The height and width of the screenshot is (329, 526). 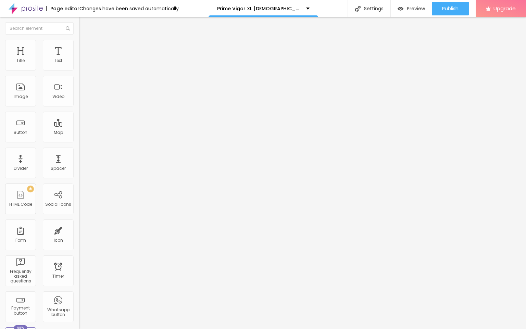 What do you see at coordinates (58, 313) in the screenshot?
I see `div: Whatsapp button` at bounding box center [58, 313].